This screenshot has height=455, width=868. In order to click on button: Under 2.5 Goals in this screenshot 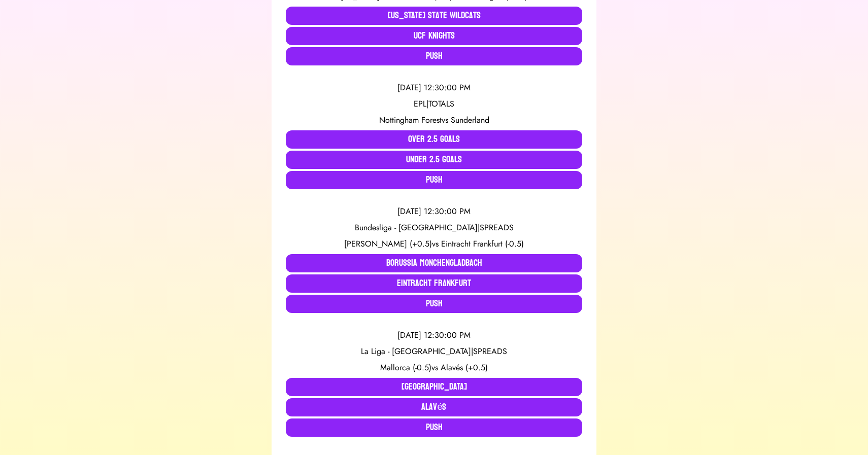, I will do `click(434, 160)`.